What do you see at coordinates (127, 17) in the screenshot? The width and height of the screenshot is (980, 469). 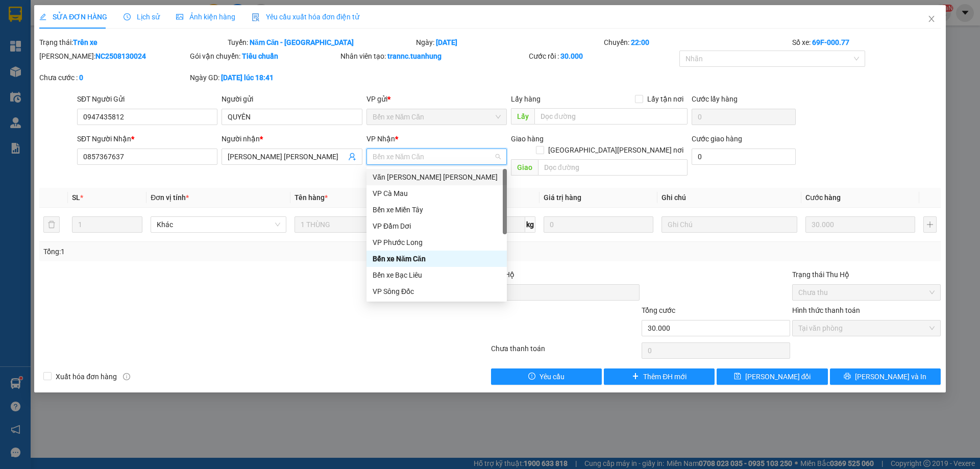 I see `span: clock-circle` at bounding box center [127, 17].